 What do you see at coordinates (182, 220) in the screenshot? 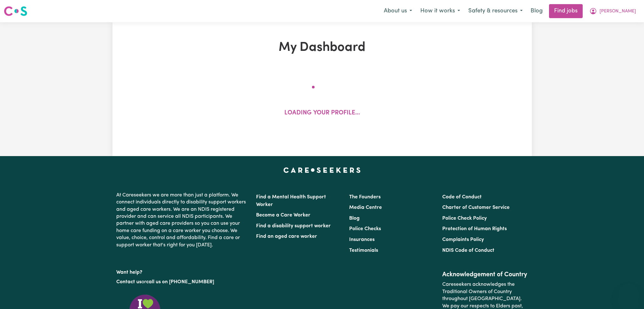
I see `p: At Careseekers we are more than just a platform. We connect individuals directly to disability su...` at bounding box center [182, 220].